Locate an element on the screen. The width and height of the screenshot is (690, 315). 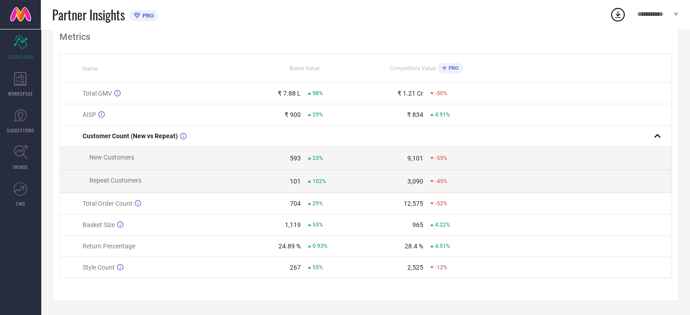
div: 704 is located at coordinates (295, 204).